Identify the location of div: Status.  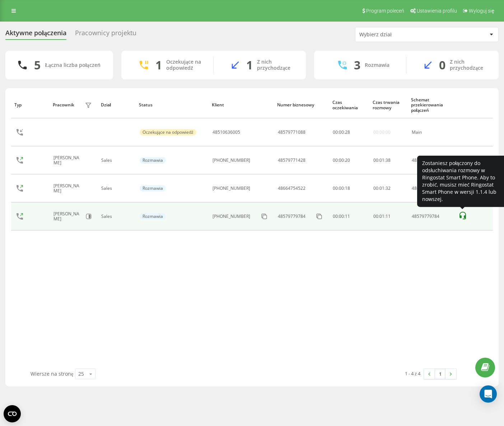
(172, 105).